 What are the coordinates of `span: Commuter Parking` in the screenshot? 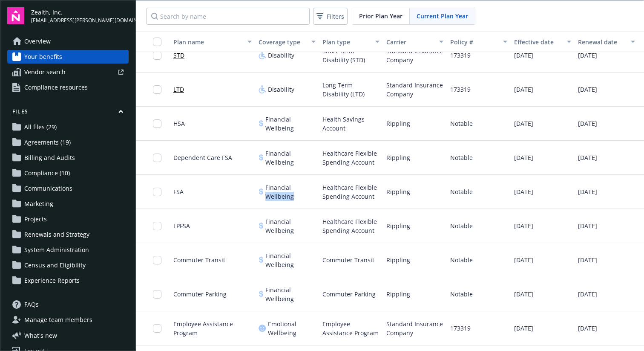 It's located at (200, 294).